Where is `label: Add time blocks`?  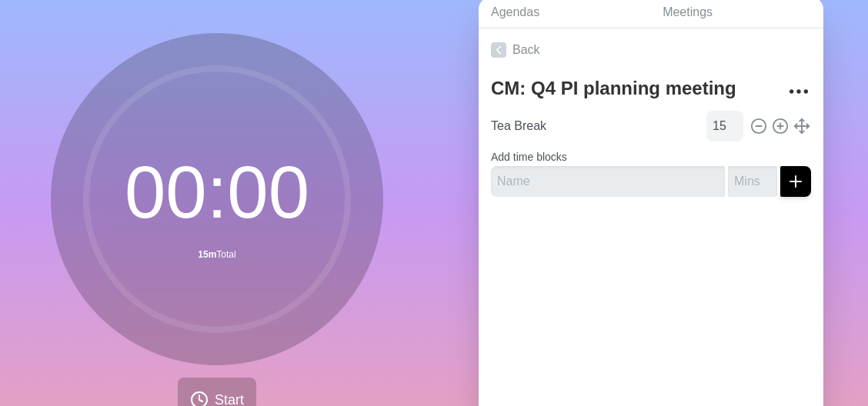
label: Add time blocks is located at coordinates (529, 157).